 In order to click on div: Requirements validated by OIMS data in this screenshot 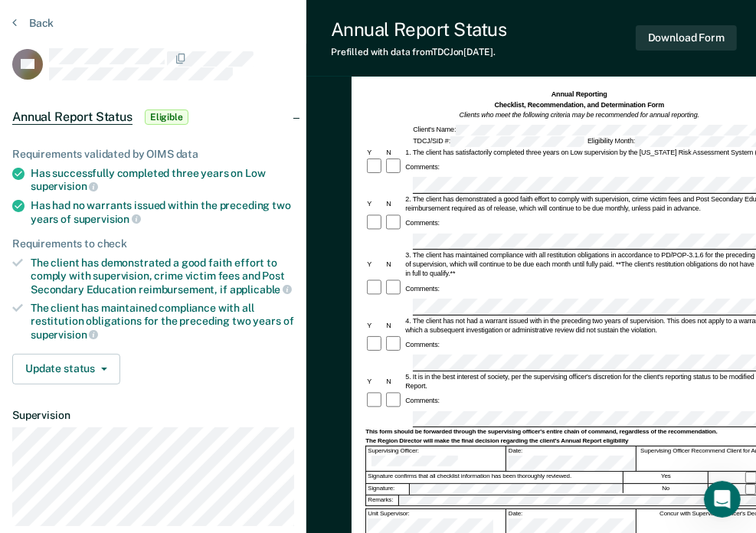, I will do `click(154, 154)`.